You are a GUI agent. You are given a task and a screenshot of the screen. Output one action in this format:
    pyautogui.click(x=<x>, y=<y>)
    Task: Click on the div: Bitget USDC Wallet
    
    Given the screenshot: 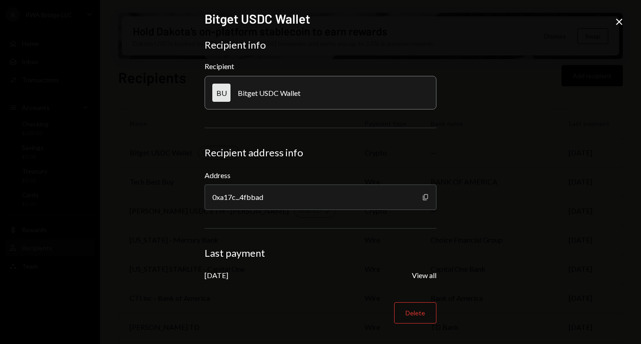 What is the action you would take?
    pyautogui.click(x=269, y=93)
    